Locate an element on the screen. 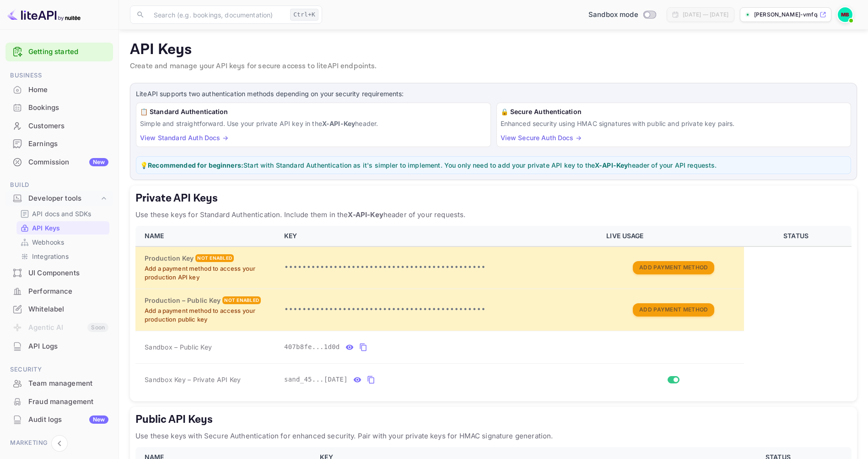  span: Sandbox Key – Private API Key is located at coordinates (192, 379).